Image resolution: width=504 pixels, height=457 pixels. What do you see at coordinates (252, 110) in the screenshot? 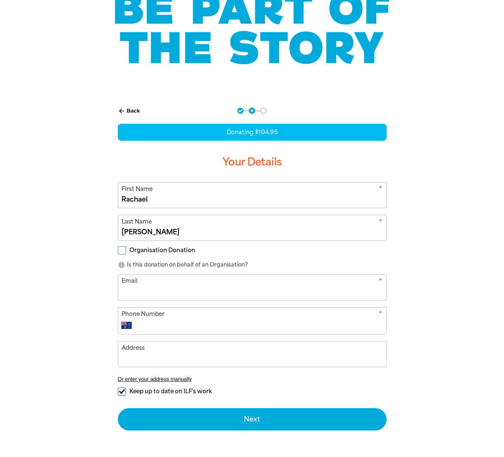
I see `button: Navigate to step 2 of 3 to enter your details` at bounding box center [252, 110].